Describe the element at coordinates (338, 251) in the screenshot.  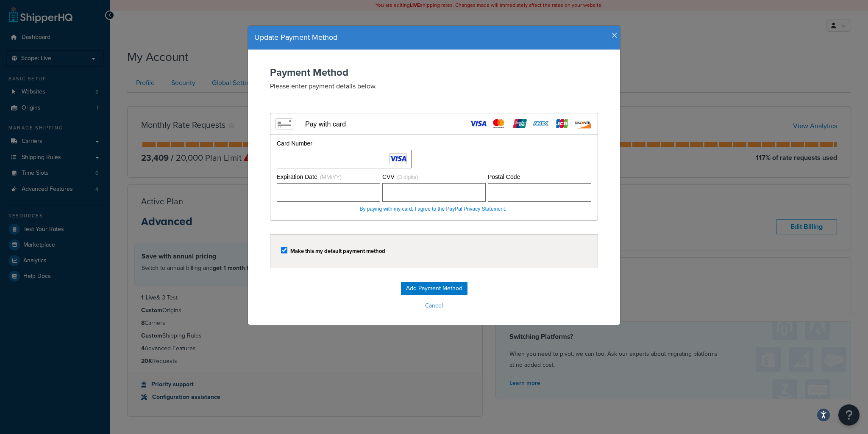
I see `label: Make this my default payment method` at that location.